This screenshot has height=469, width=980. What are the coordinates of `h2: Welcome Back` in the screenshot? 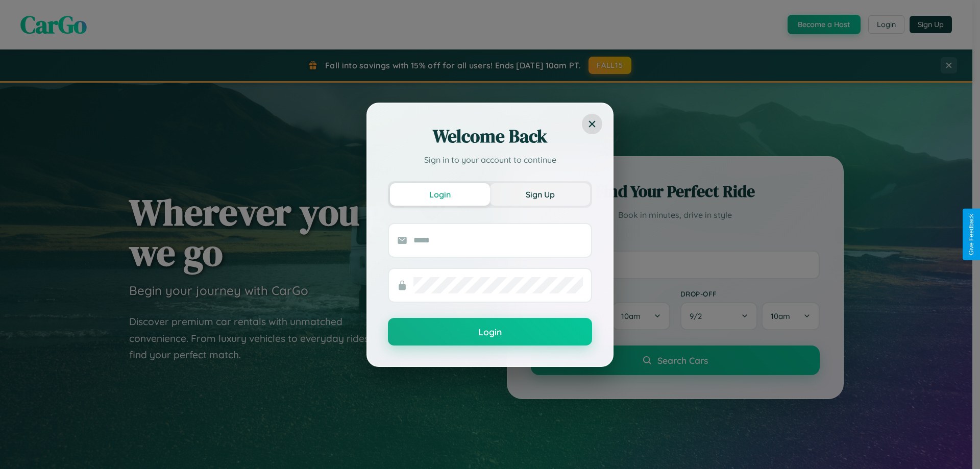 It's located at (490, 136).